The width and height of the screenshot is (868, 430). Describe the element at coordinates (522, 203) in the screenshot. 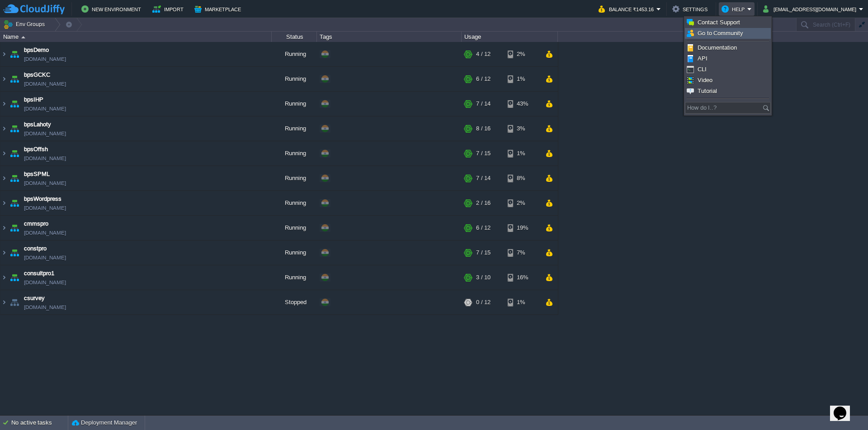

I see `div: 2%` at that location.